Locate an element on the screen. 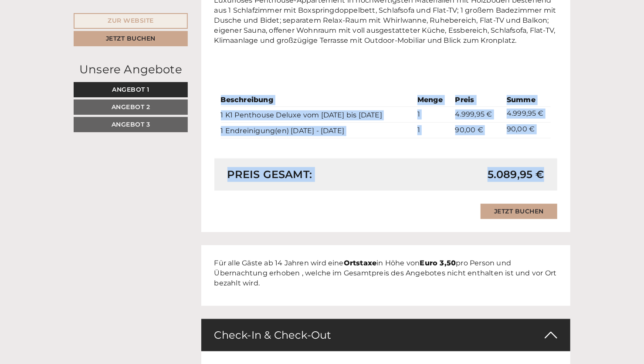  div: Unsere Angebote is located at coordinates (131, 70).